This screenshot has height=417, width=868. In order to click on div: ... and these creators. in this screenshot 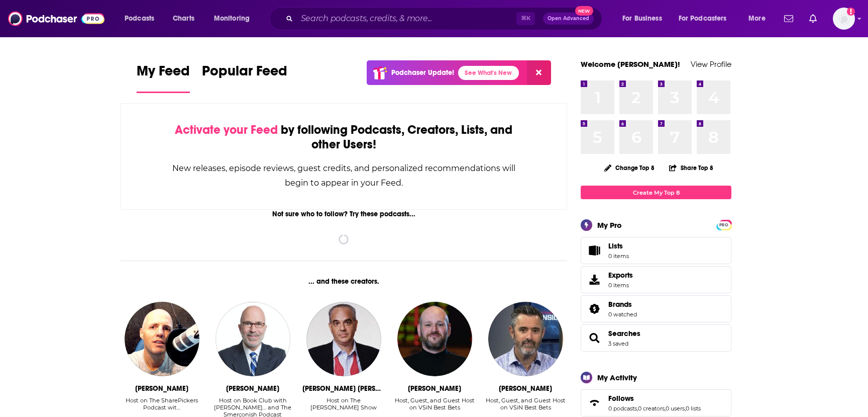, I will do `click(343, 281)`.